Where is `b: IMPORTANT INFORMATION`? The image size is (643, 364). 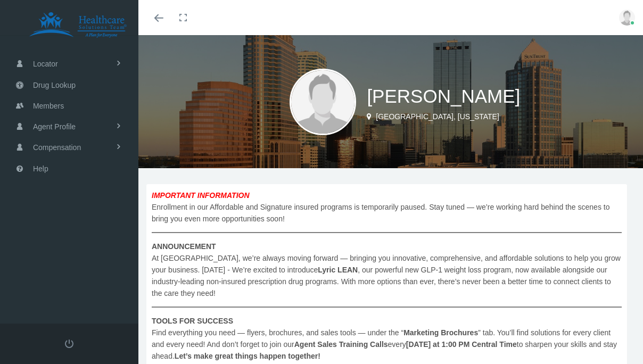 b: IMPORTANT INFORMATION is located at coordinates (201, 195).